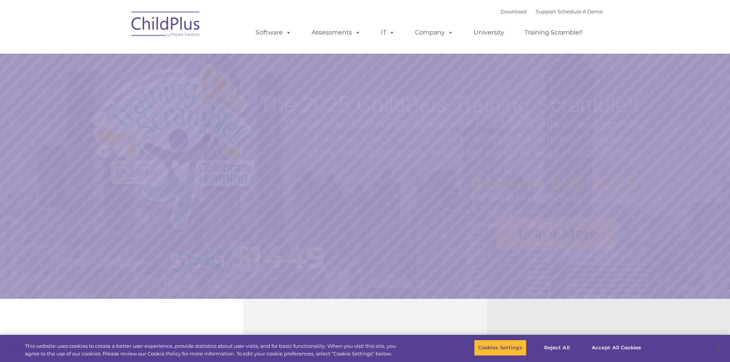 The image size is (730, 362). What do you see at coordinates (489, 33) in the screenshot?
I see `a: University` at bounding box center [489, 33].